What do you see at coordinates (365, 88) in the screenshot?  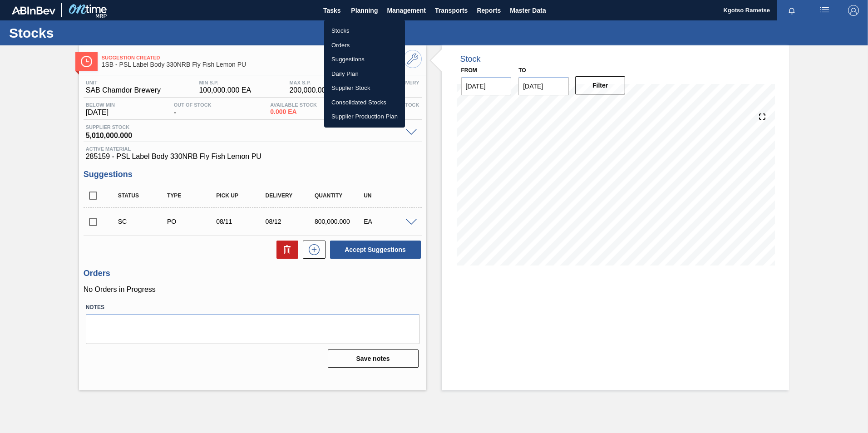 I see `a: Supplier Stock` at bounding box center [365, 88].